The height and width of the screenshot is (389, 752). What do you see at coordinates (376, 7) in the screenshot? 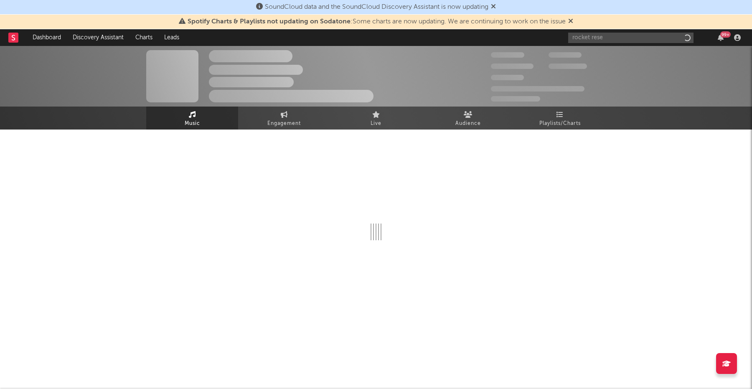
I see `span: SoundCloud data and the SoundCloud Discovery Assistant is now updating` at bounding box center [376, 7].